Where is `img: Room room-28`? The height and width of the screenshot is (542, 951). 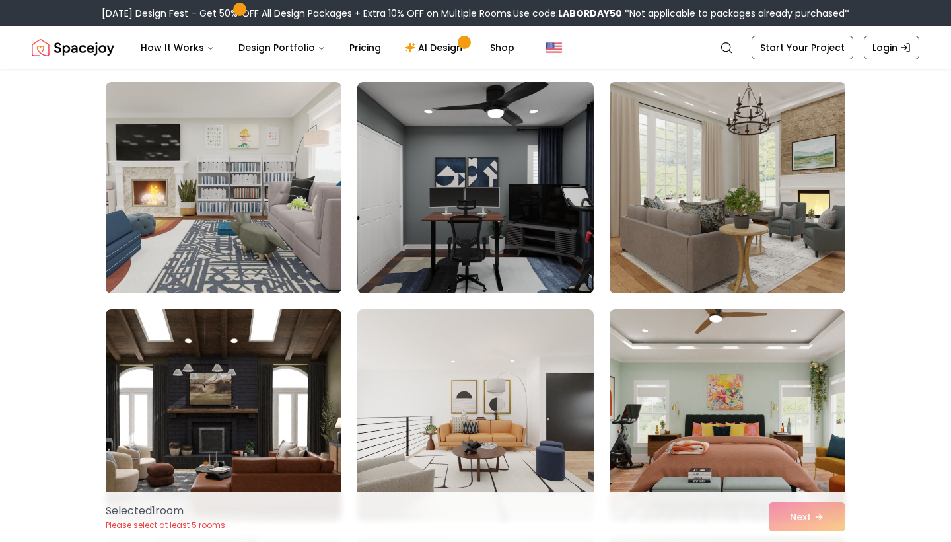 img: Room room-28 is located at coordinates (223, 188).